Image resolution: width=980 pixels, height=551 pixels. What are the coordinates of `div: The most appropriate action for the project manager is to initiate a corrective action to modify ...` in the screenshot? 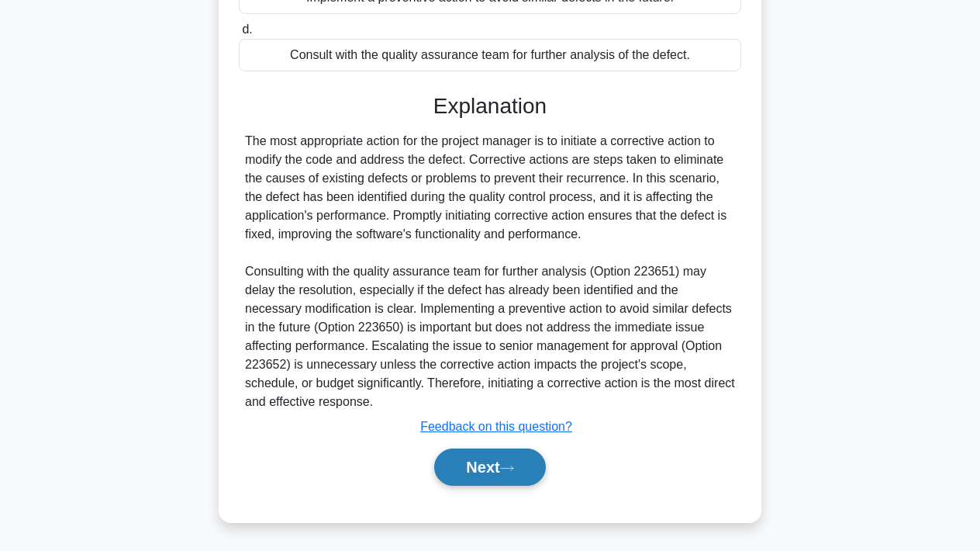 It's located at (490, 271).